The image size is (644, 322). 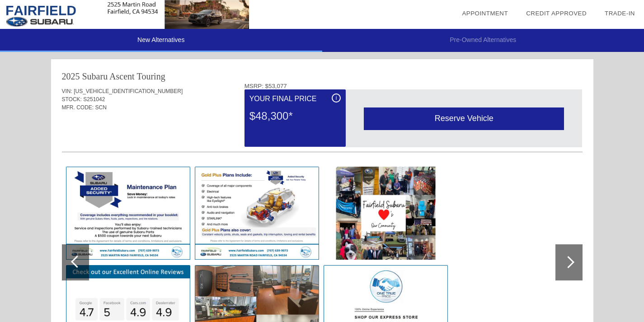 What do you see at coordinates (296, 116) in the screenshot?
I see `div: $48,300*` at bounding box center [296, 116].